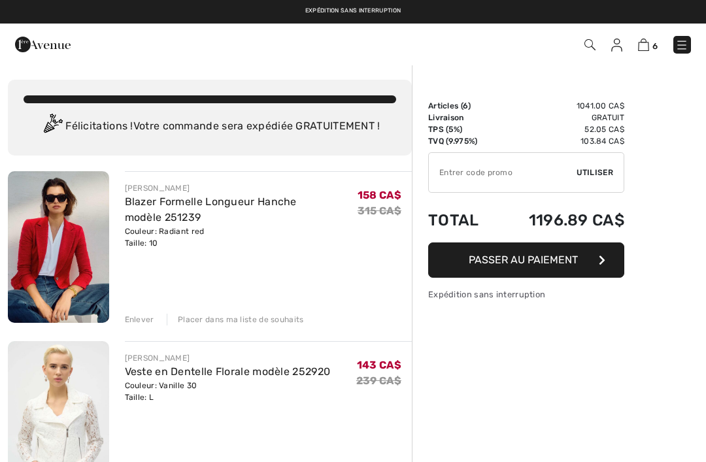 This screenshot has width=706, height=462. I want to click on td: 52.05 CA$, so click(560, 129).